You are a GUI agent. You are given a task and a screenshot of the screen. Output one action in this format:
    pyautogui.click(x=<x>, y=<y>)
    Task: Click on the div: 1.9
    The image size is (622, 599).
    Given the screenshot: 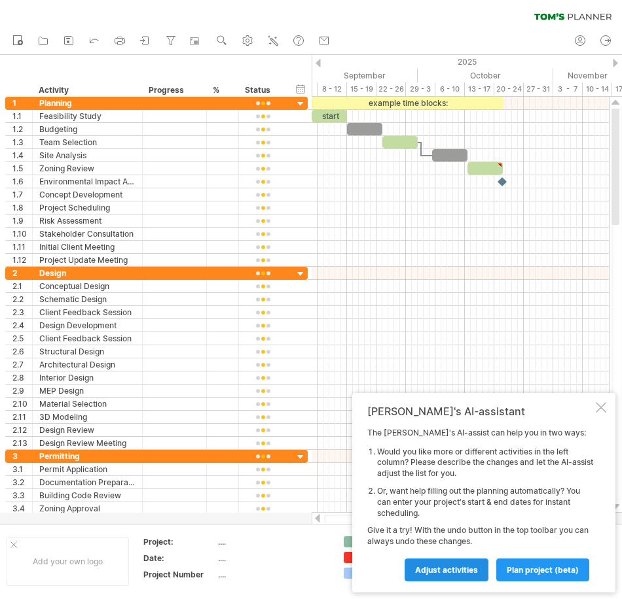 What is the action you would take?
    pyautogui.click(x=22, y=221)
    